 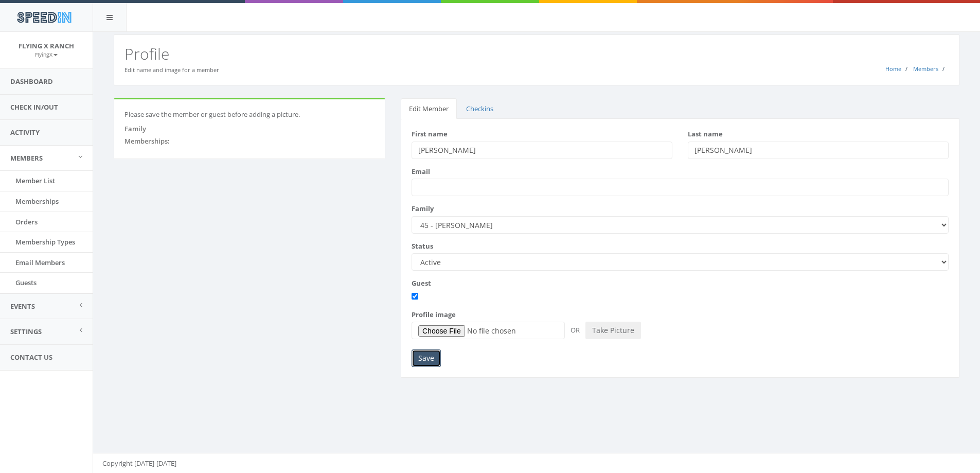 What do you see at coordinates (893, 69) in the screenshot?
I see `a: Home` at bounding box center [893, 69].